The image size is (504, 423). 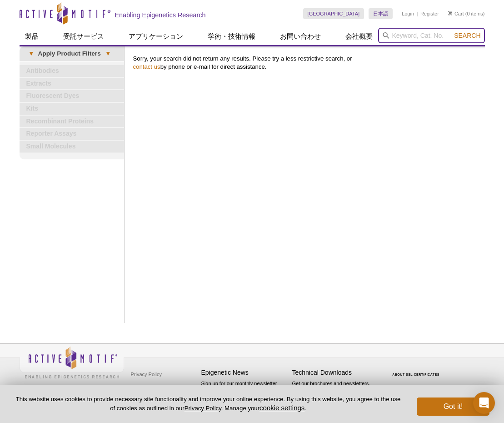 What do you see at coordinates (72, 146) in the screenshot?
I see `a: Small Molecules` at bounding box center [72, 146].